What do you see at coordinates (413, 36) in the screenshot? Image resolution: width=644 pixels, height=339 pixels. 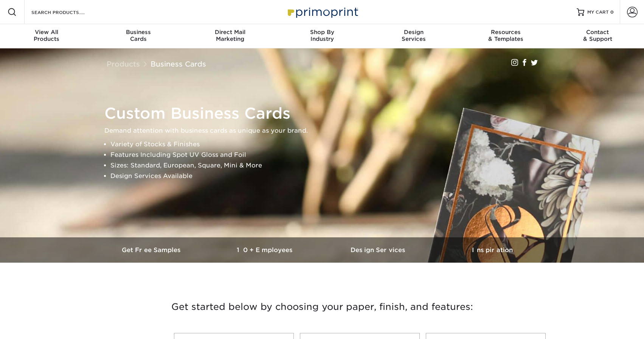 I see `div: Services` at bounding box center [413, 36].